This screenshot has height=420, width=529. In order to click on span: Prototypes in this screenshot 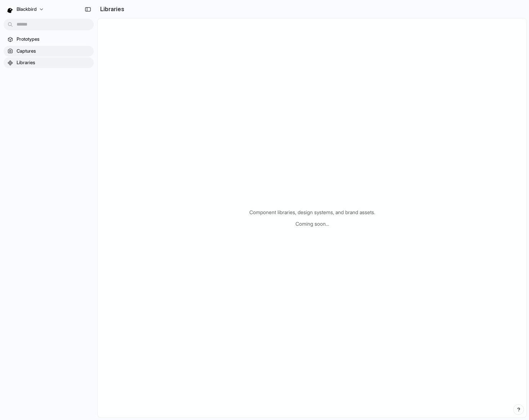, I will do `click(54, 39)`.